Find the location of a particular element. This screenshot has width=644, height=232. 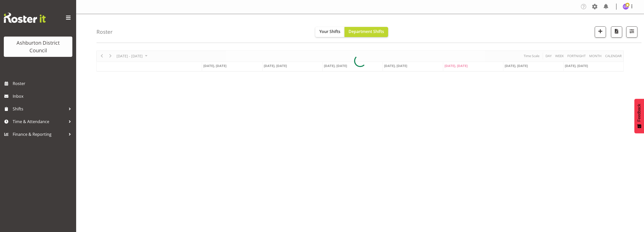

button: Add a new shift is located at coordinates (600, 32).